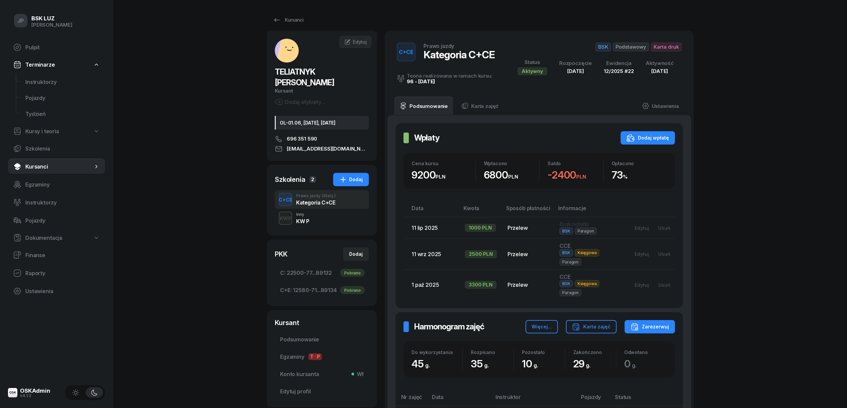  Describe the element at coordinates (285, 218) in the screenshot. I see `button: KWP` at that location.